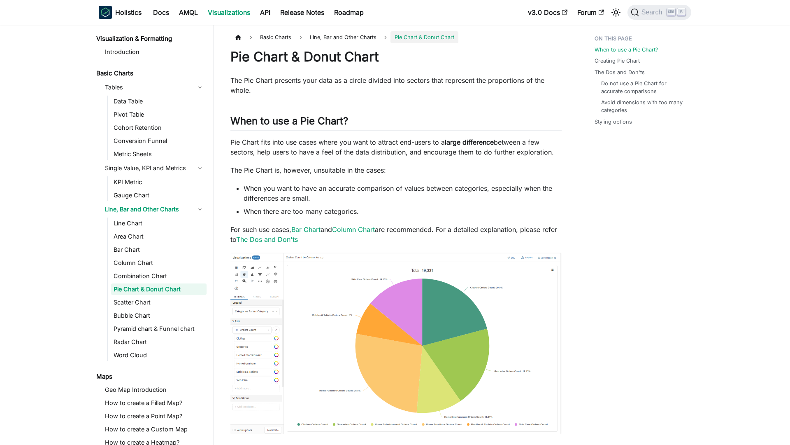 The width and height of the screenshot is (790, 445). What do you see at coordinates (349, 12) in the screenshot?
I see `a: Roadmap` at bounding box center [349, 12].